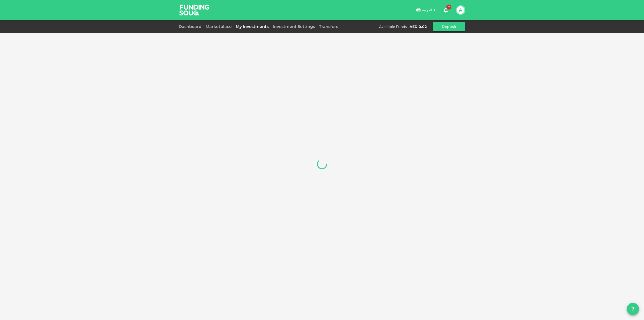  Describe the element at coordinates (293, 26) in the screenshot. I see `a: Investment Settings` at that location.